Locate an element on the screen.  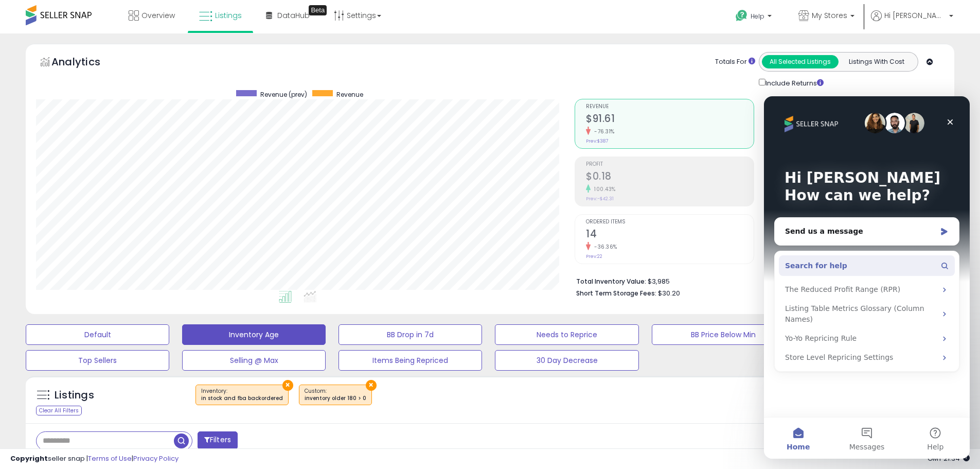
small: Prev: -$42.31 is located at coordinates (600, 198).